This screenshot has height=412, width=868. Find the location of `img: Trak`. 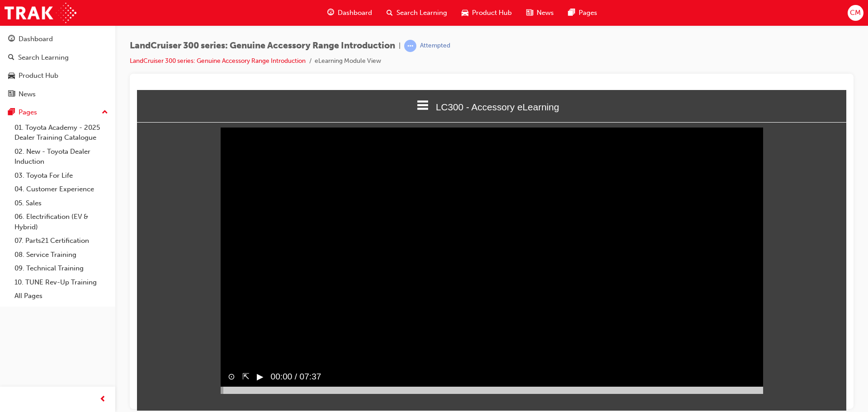

img: Trak is located at coordinates (41, 13).